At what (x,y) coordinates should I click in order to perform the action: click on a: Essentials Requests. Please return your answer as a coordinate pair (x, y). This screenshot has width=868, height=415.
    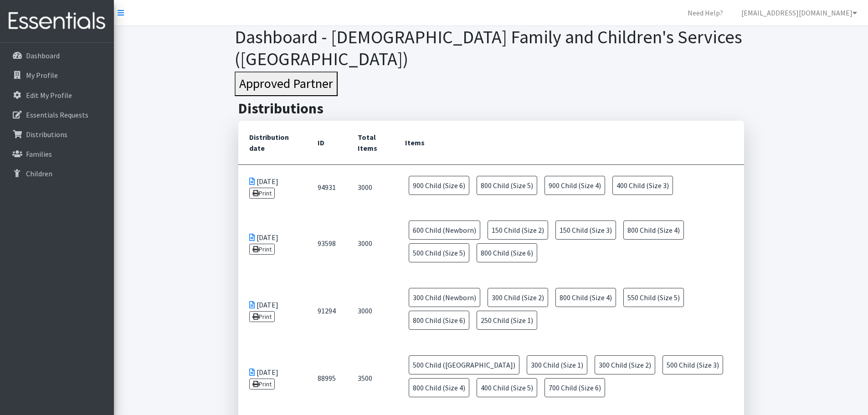
    Looking at the image, I should click on (57, 115).